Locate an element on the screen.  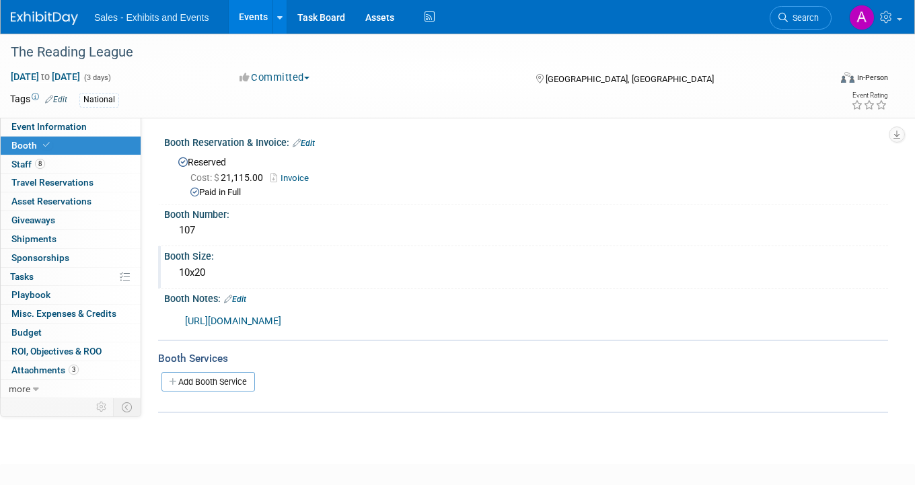
a: Booth is located at coordinates (71, 145).